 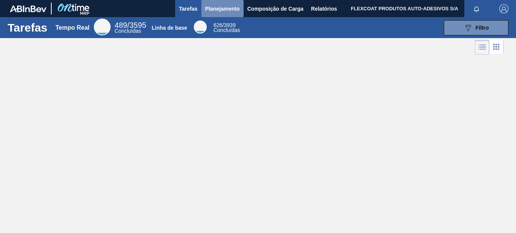 I want to click on span: Relatórios, so click(x=324, y=9).